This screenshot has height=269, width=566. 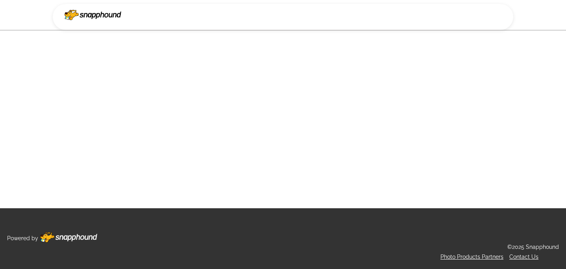 What do you see at coordinates (22, 238) in the screenshot?
I see `p: Powered by` at bounding box center [22, 238].